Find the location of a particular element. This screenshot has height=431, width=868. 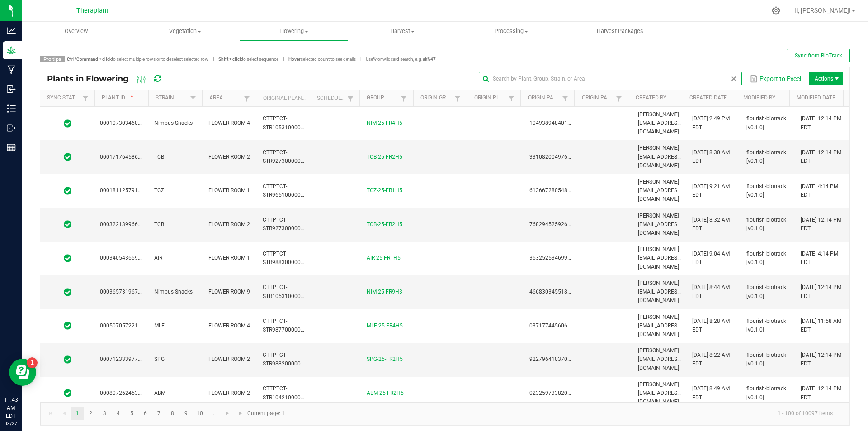

strong: Ctrl/Command + click is located at coordinates (89, 59).